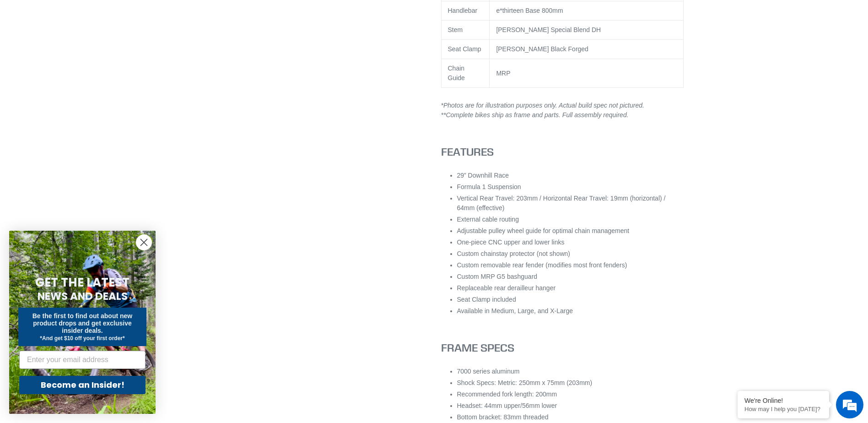  I want to click on img: d_696896380_company_1647369064580_696896380, so click(40, 57).